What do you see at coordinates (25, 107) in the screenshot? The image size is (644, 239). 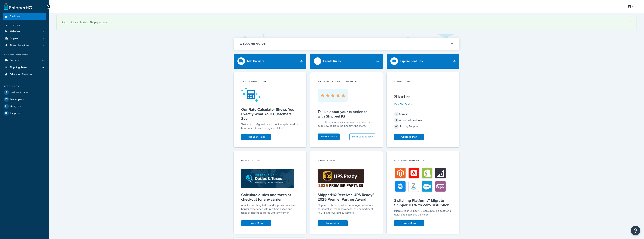 I see `li: Analytics` at bounding box center [25, 107].